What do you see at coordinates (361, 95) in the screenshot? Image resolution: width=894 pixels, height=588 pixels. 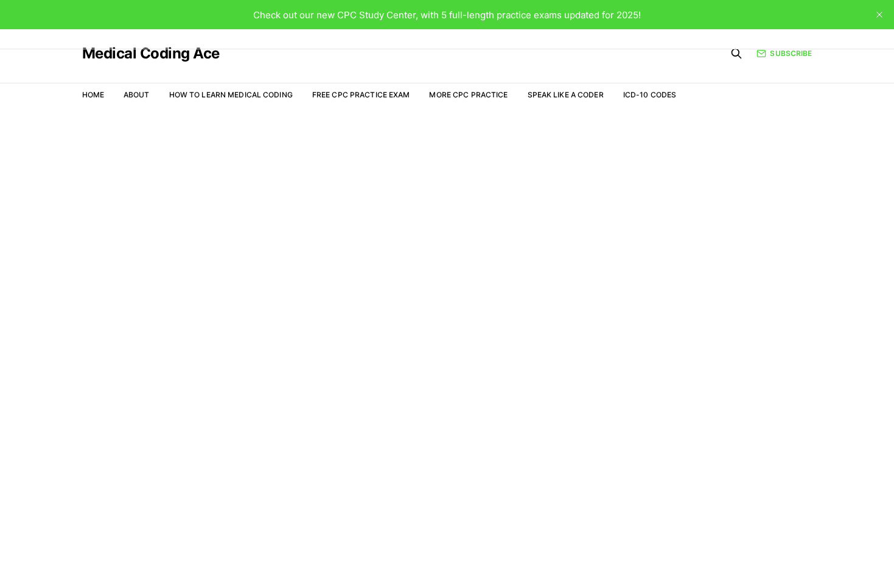 I see `a: Free CPC Practice Exam` at bounding box center [361, 95].